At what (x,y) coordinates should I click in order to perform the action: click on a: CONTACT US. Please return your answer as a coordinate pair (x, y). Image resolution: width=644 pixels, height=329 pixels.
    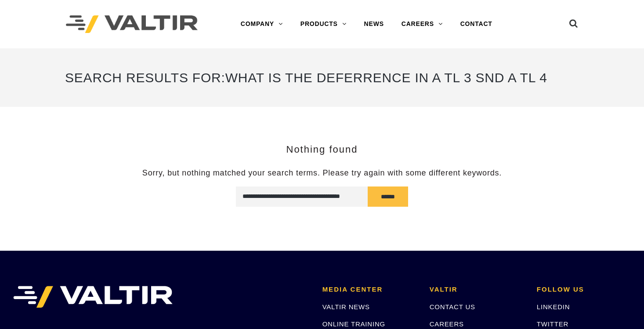
    Looking at the image, I should click on (452, 306).